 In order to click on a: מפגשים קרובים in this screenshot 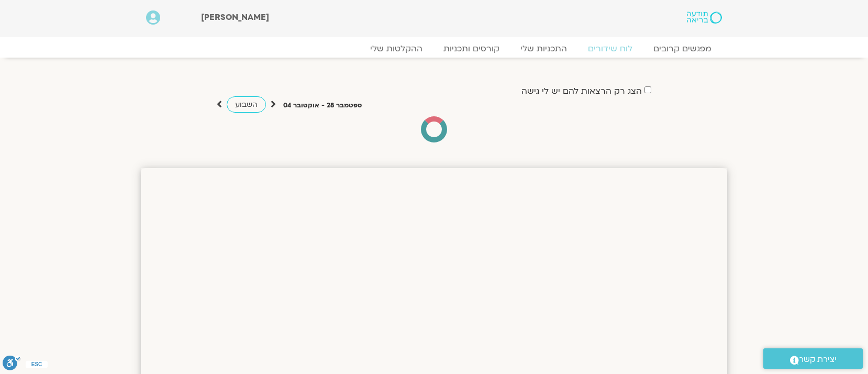, I will do `click(682, 49)`.